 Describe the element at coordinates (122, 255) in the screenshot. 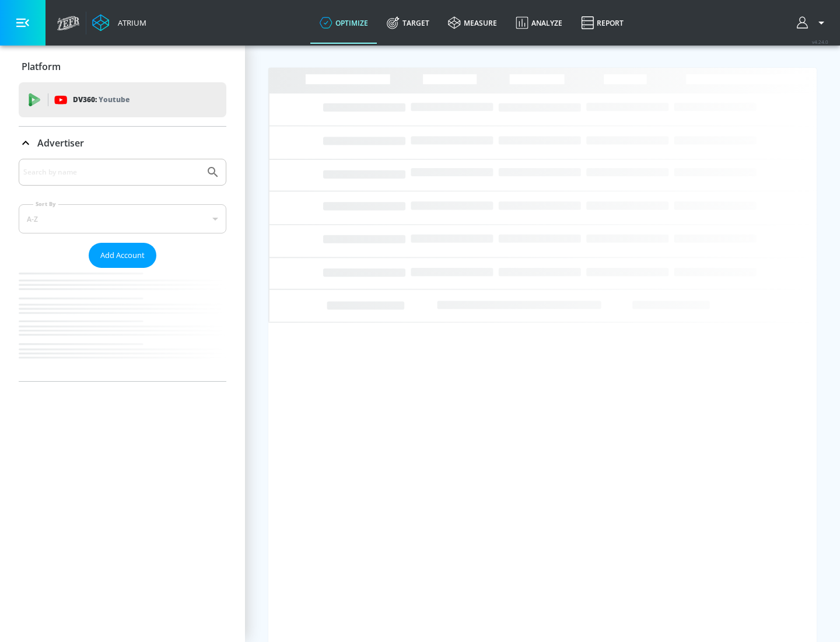

I see `button: Add Account` at that location.